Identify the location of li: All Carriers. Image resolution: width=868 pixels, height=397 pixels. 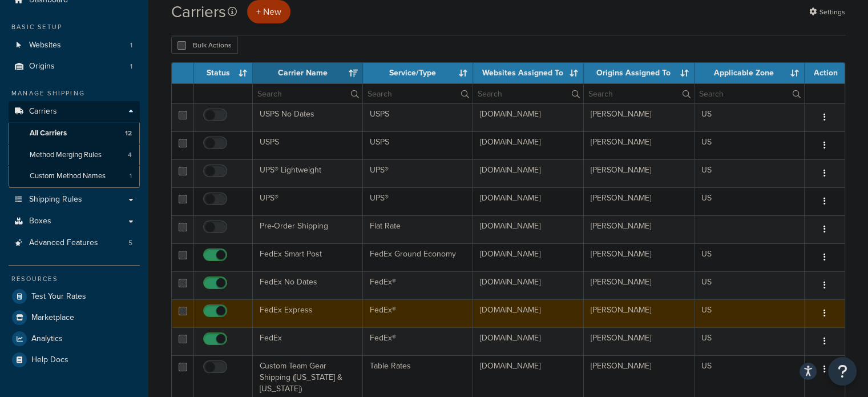
(74, 133).